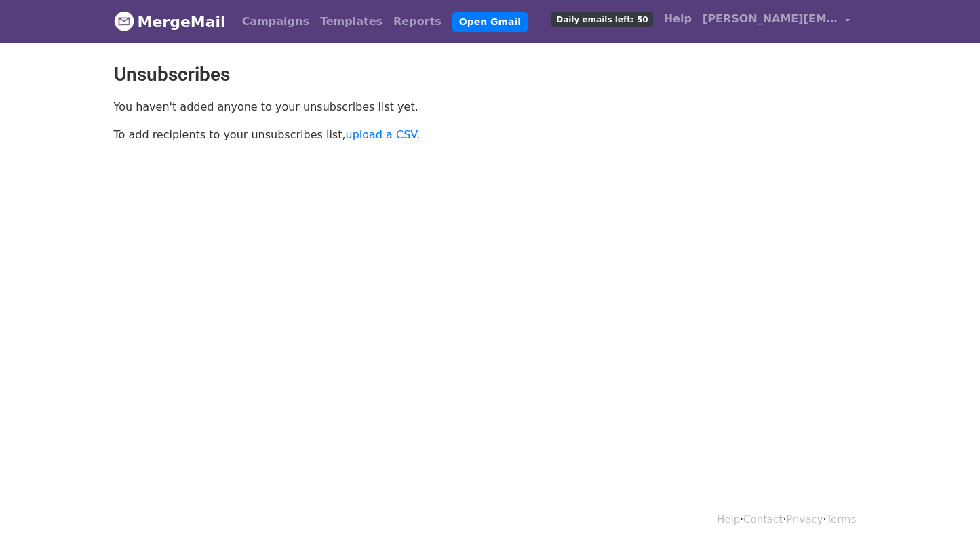  What do you see at coordinates (351, 21) in the screenshot?
I see `a: Templates` at bounding box center [351, 21].